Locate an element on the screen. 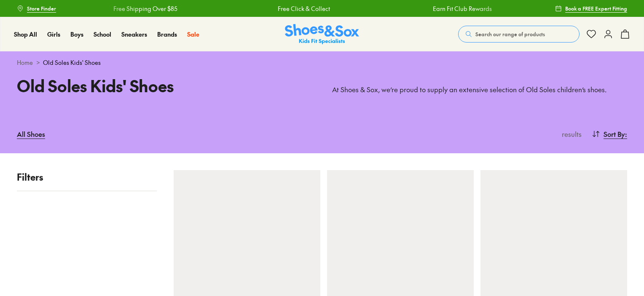  span: Store Finder is located at coordinates (41, 8).